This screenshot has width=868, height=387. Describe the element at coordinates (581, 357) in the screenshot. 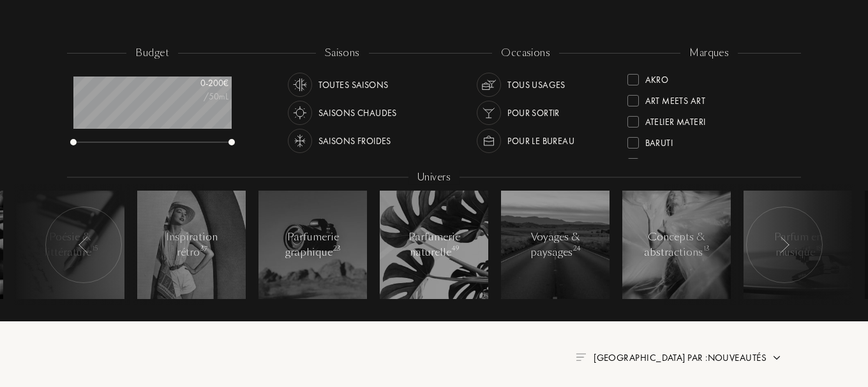

I see `img: filter_by.png` at that location.